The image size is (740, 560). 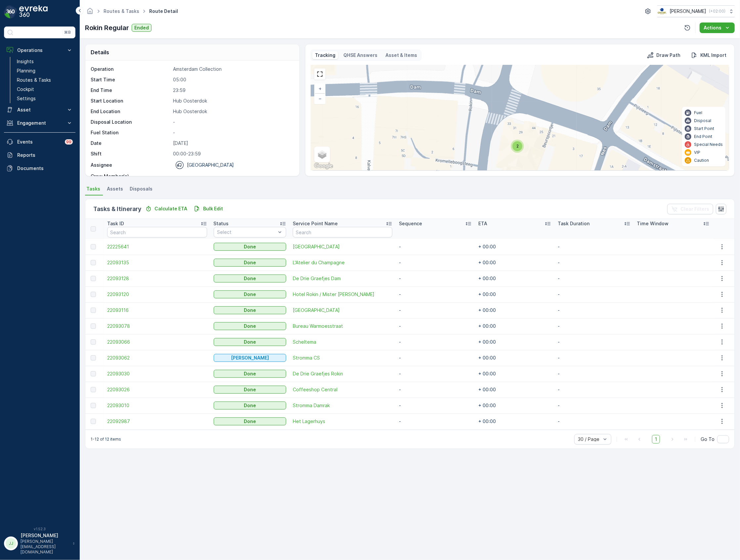 What do you see at coordinates (157, 374) in the screenshot?
I see `span: 22093030` at bounding box center [157, 374].